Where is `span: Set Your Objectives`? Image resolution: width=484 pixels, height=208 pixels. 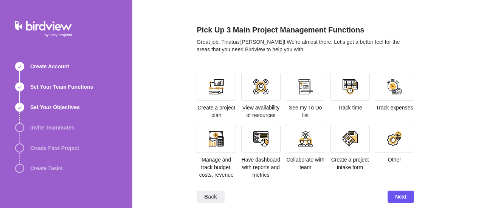 span: Set Your Objectives is located at coordinates (55, 107).